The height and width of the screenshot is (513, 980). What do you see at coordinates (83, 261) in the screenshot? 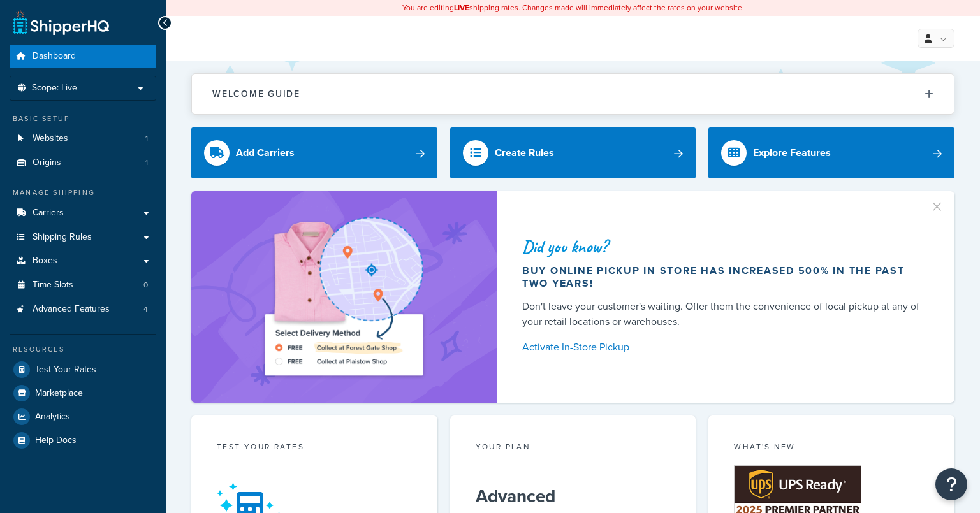
I see `a: Boxes` at bounding box center [83, 261].